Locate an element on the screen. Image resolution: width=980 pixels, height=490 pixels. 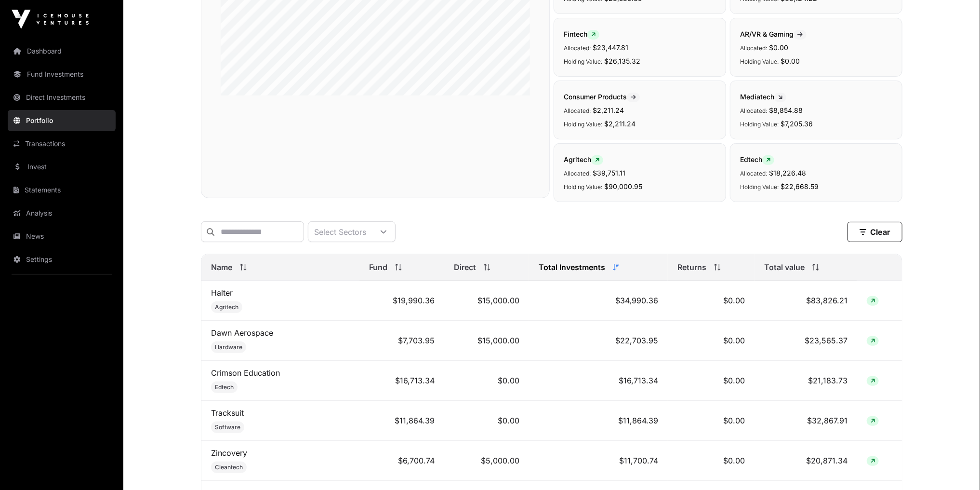
span: $18,226.48 is located at coordinates (788, 173).